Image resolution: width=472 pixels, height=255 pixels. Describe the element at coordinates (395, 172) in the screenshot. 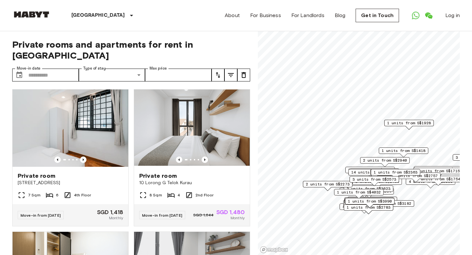

I see `span: 1 units from S$2363` at that location.